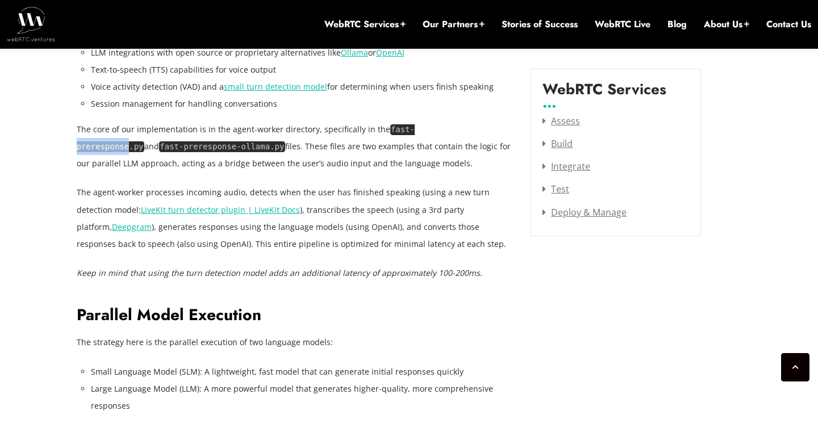 The width and height of the screenshot is (818, 428). Describe the element at coordinates (566, 166) in the screenshot. I see `a: Integrate` at that location.